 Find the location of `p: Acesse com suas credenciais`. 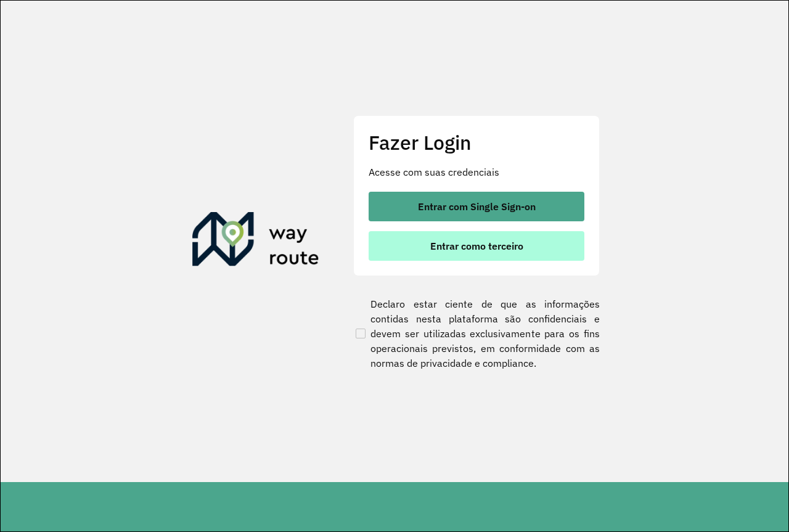

p: Acesse com suas credenciais is located at coordinates (477, 172).